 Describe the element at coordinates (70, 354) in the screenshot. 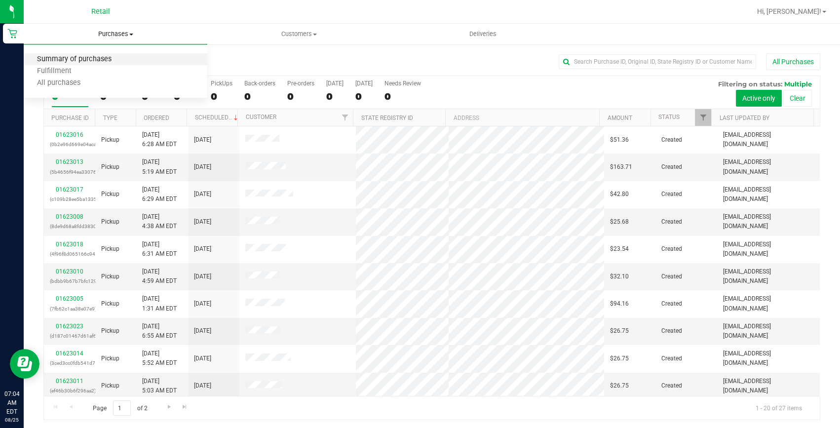

I see `a: 01623014` at that location.